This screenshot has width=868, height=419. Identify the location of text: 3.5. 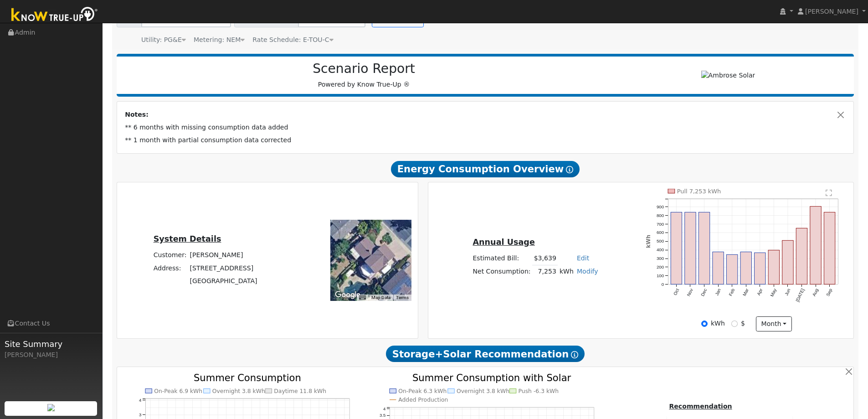
(382, 415).